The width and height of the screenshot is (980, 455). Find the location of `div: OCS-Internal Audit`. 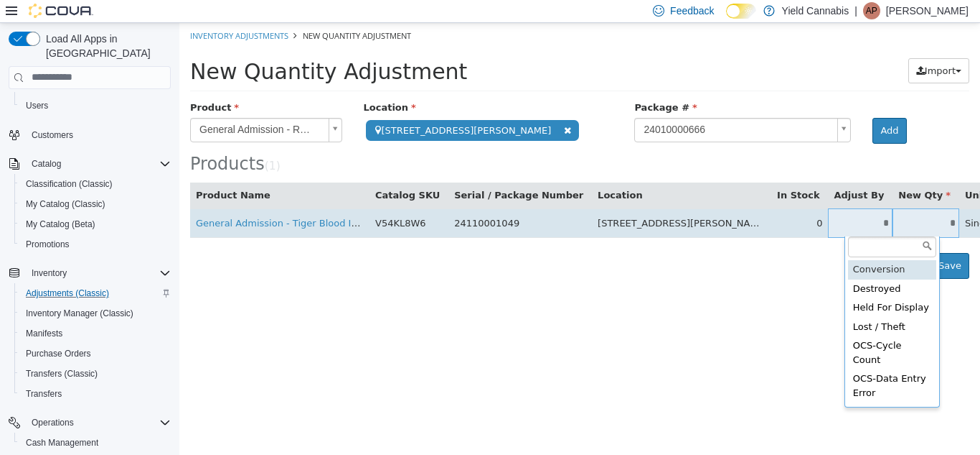

div: OCS-Internal Audit is located at coordinates (712, 395).